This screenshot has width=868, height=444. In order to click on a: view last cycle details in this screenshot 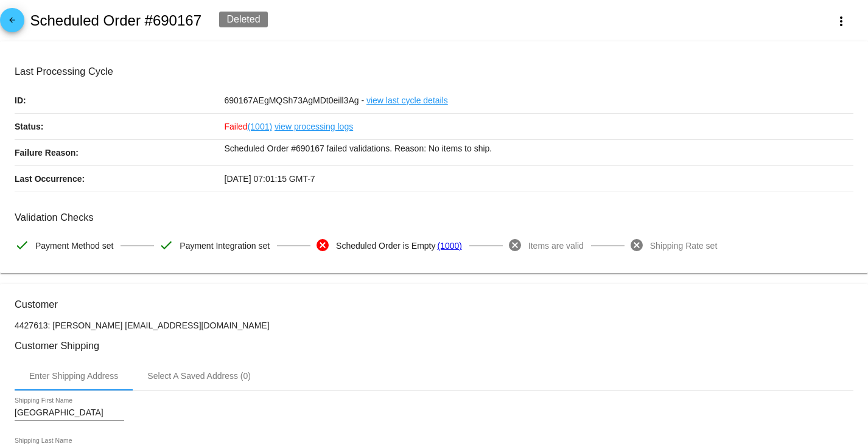, I will do `click(407, 100)`.